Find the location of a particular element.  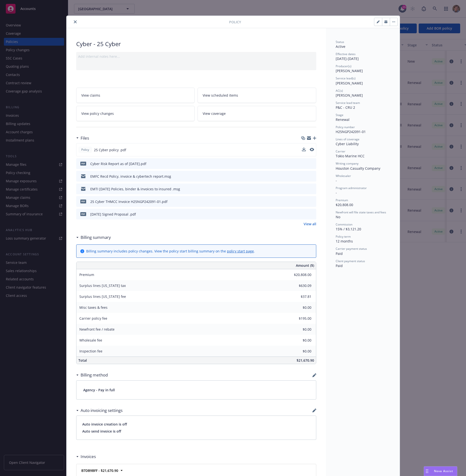

span: 25 Cyber policy .pdf is located at coordinates (110, 150).